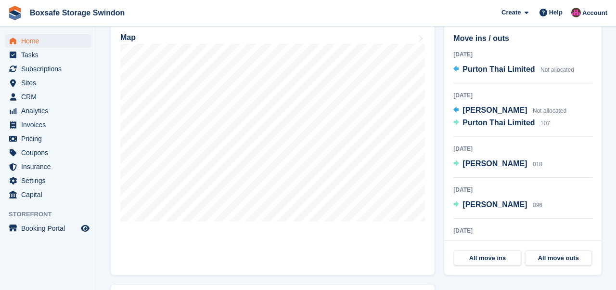 Image resolution: width=616 pixels, height=290 pixels. What do you see at coordinates (50, 83) in the screenshot?
I see `span: Sites` at bounding box center [50, 83].